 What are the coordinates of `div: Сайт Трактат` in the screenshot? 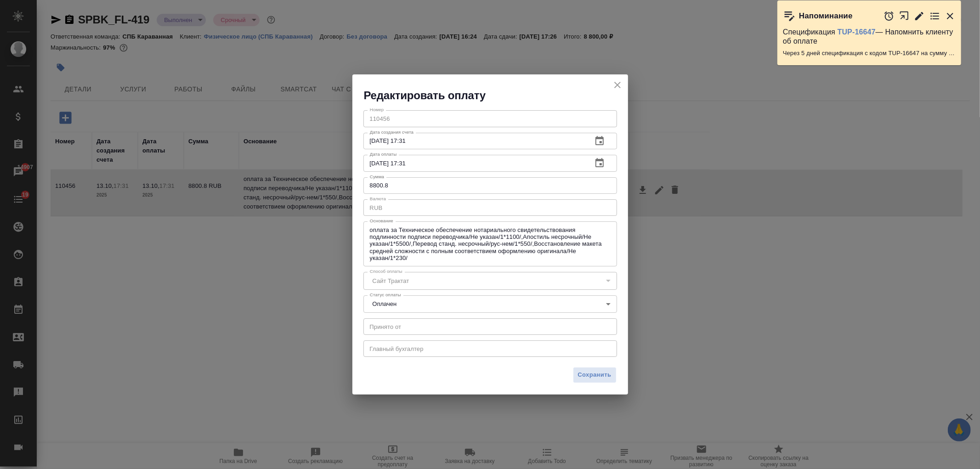 It's located at (490, 281).